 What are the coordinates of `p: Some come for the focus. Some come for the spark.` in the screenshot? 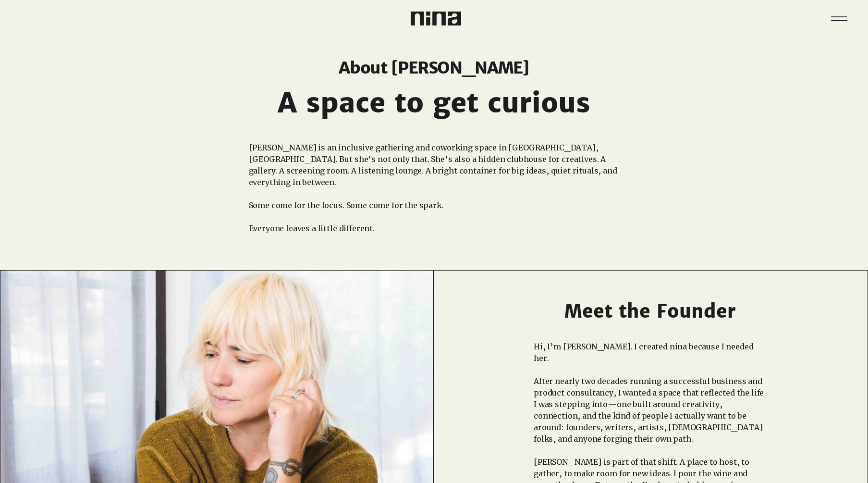 It's located at (434, 205).